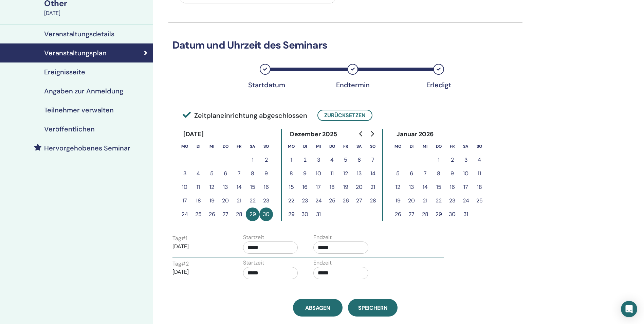 The image size is (644, 324). I want to click on span: Zeitplaneinrichtung abgeschlossen, so click(245, 115).